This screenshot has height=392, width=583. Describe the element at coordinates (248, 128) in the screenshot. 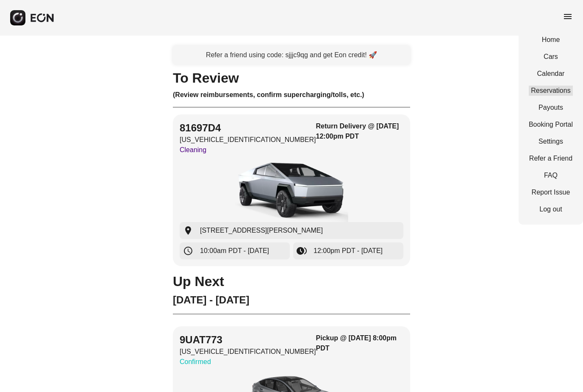

I see `h2: 81697D4` at that location.